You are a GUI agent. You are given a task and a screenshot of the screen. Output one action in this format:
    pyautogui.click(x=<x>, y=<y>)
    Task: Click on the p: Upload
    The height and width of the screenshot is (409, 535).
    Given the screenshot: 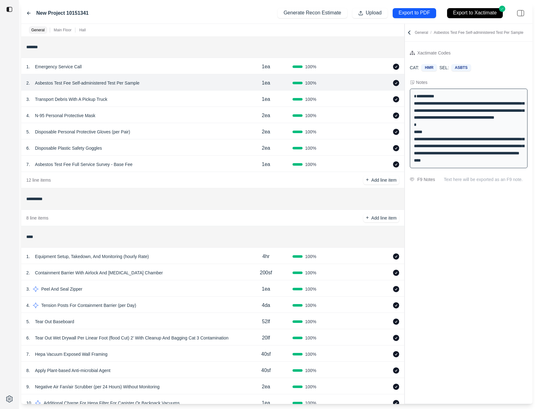 What is the action you would take?
    pyautogui.click(x=374, y=13)
    